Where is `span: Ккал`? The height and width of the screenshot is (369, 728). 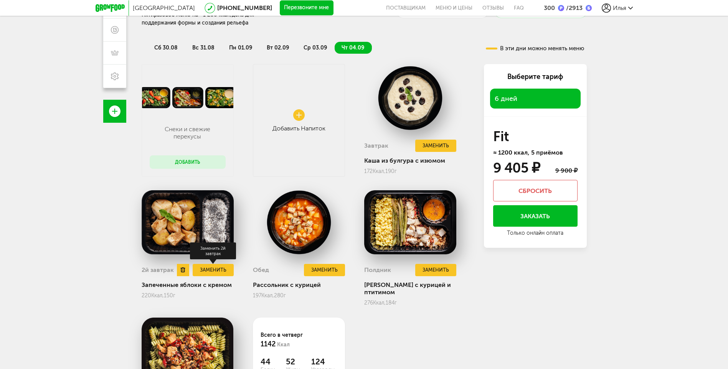
span: Ккал is located at coordinates (283, 345).